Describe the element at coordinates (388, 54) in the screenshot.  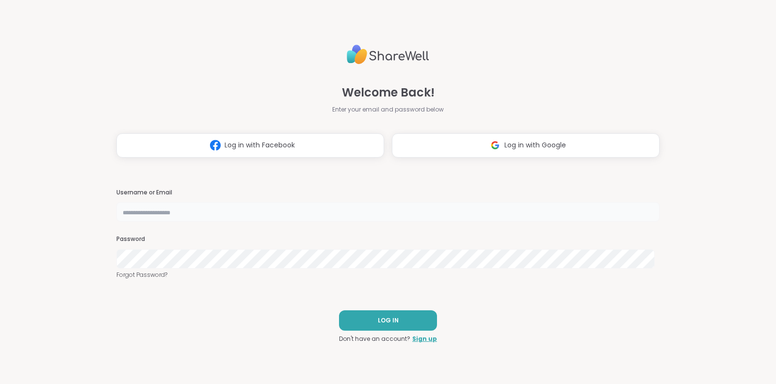
I see `img: ShareWell Logo` at that location.